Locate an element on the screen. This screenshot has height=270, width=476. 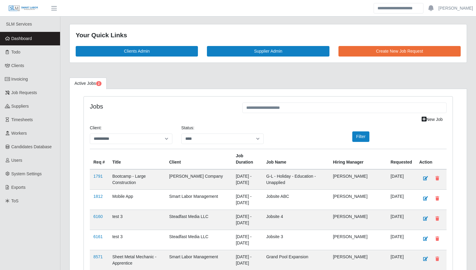
a: Create New Job Request is located at coordinates (399, 51).